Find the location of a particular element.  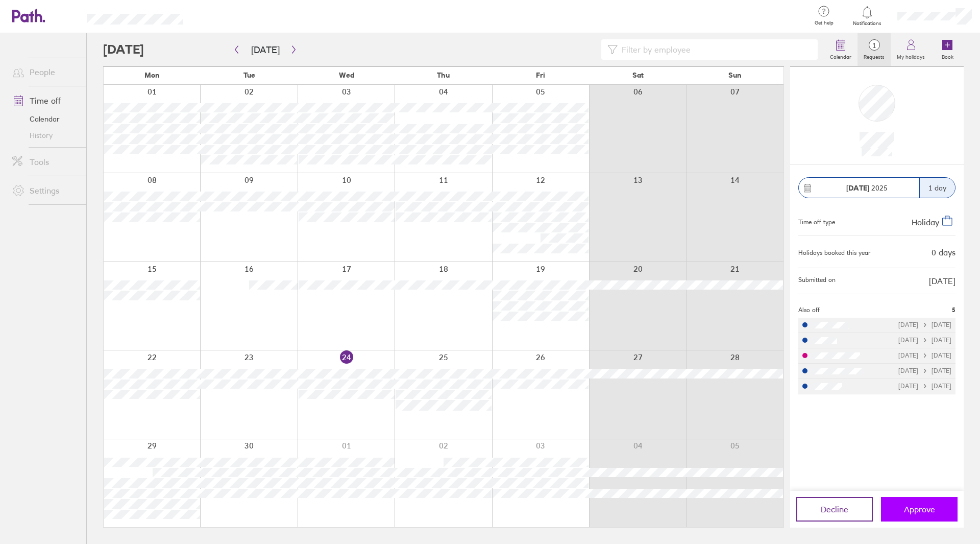

span: 2025 is located at coordinates (866, 188).